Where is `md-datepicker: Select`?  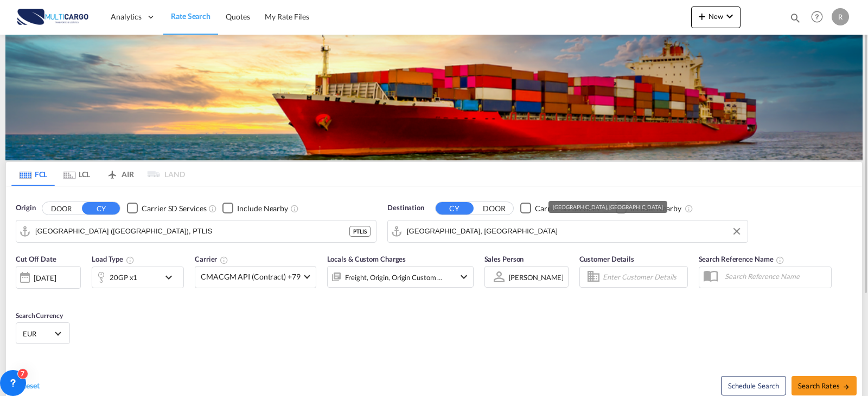 md-datepicker: Select is located at coordinates (20, 294).